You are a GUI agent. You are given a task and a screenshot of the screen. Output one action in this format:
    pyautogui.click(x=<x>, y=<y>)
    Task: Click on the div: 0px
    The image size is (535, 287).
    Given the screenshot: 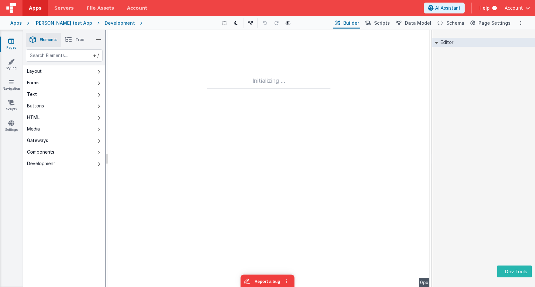 What is the action you would take?
    pyautogui.click(x=424, y=283)
    